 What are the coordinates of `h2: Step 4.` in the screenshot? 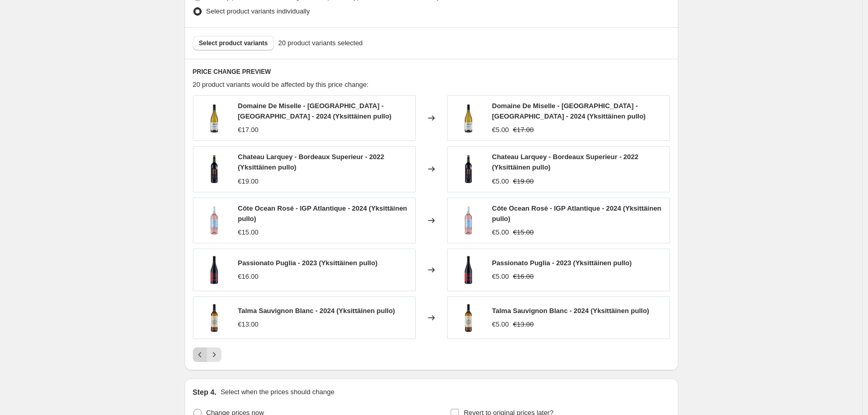 It's located at (205, 392).